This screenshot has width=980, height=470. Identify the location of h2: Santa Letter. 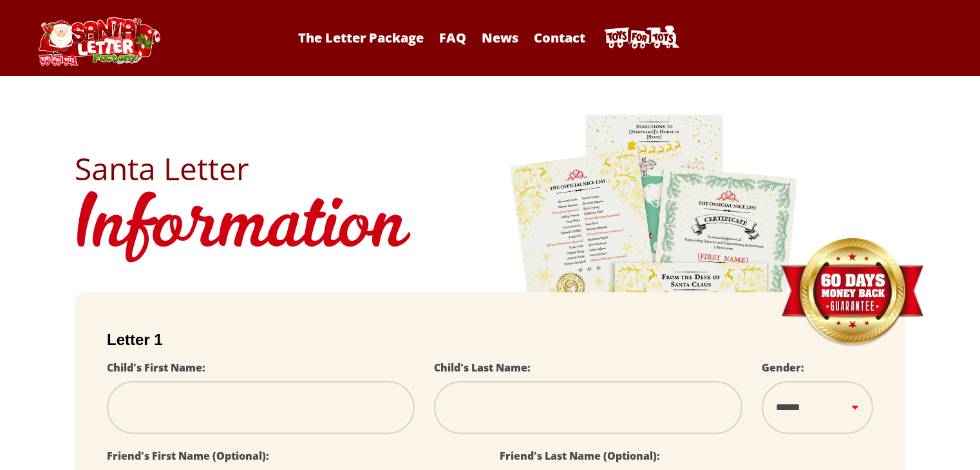
(490, 169).